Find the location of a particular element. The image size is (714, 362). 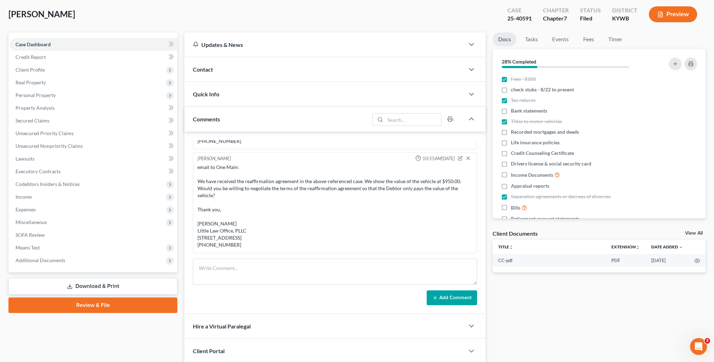

input: Search... is located at coordinates (413, 119).